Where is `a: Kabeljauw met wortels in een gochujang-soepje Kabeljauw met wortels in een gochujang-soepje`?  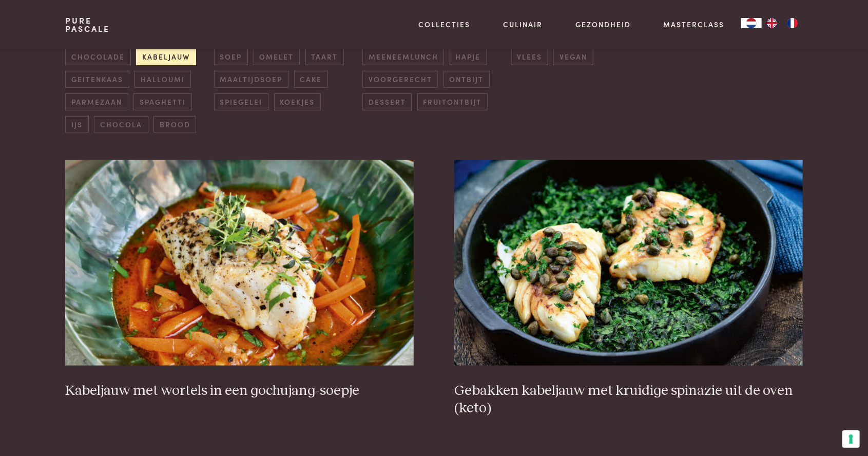 a: Kabeljauw met wortels in een gochujang-soepje Kabeljauw met wortels in een gochujang-soepje is located at coordinates (239, 279).